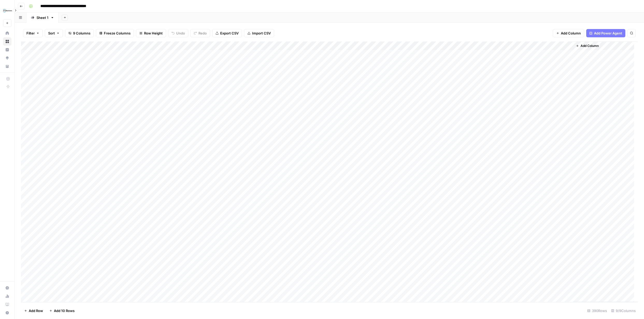  What do you see at coordinates (7, 11) in the screenshot?
I see `button: Workspace: FYidoctors` at bounding box center [7, 11].